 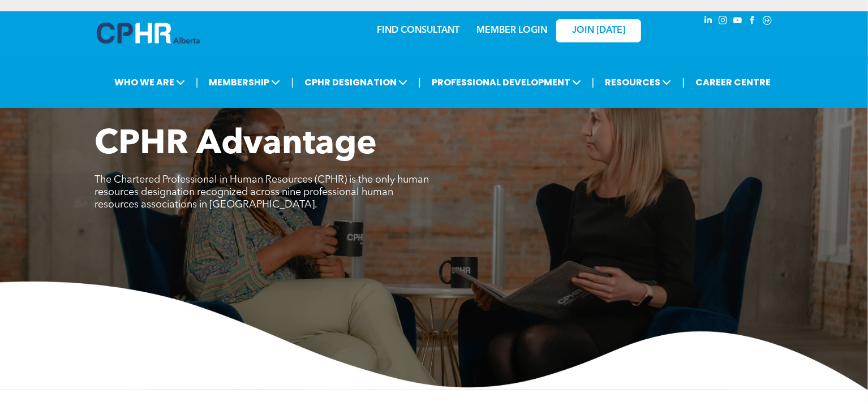 What do you see at coordinates (753, 22) in the screenshot?
I see `a: facebook` at bounding box center [753, 22].